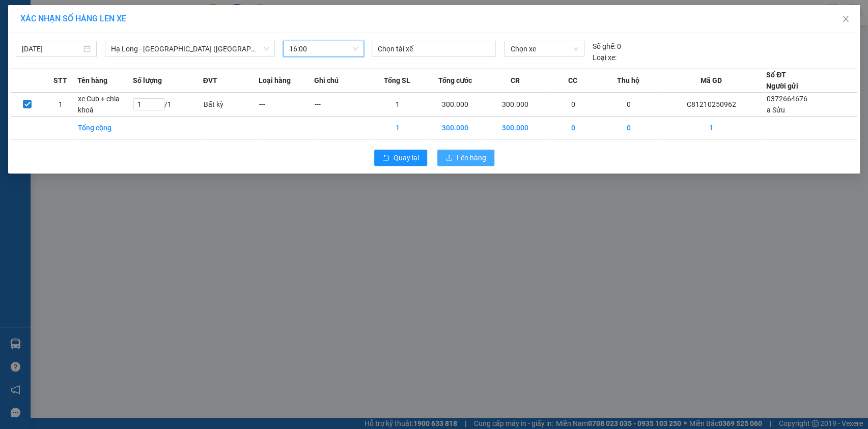 The height and width of the screenshot is (429, 868). I want to click on span: a Sửu, so click(776, 110).